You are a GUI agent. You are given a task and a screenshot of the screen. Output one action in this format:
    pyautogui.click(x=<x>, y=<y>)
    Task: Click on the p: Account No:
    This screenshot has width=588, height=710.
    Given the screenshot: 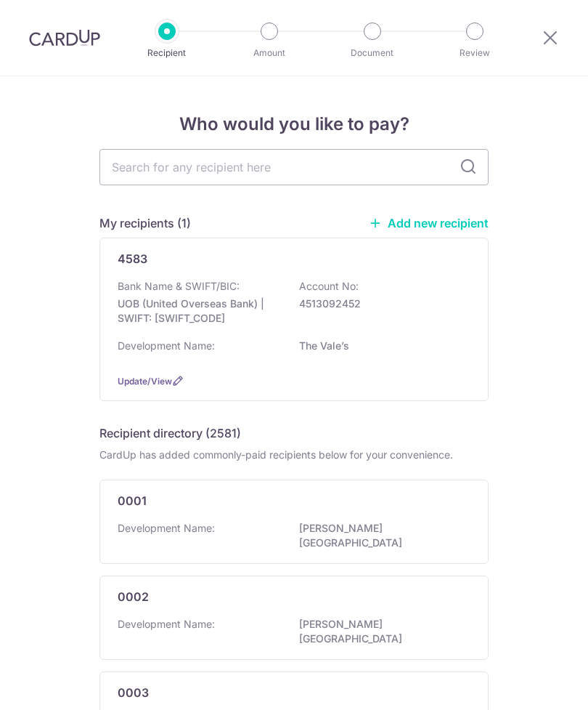 What is the action you would take?
    pyautogui.click(x=329, y=287)
    